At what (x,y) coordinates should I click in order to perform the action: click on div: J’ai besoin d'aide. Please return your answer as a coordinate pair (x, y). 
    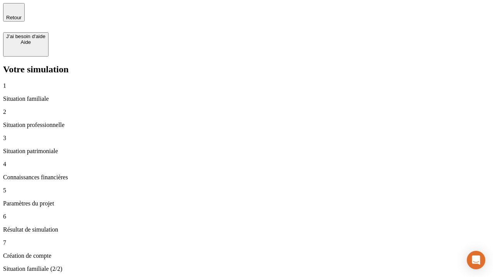
    Looking at the image, I should click on (26, 36).